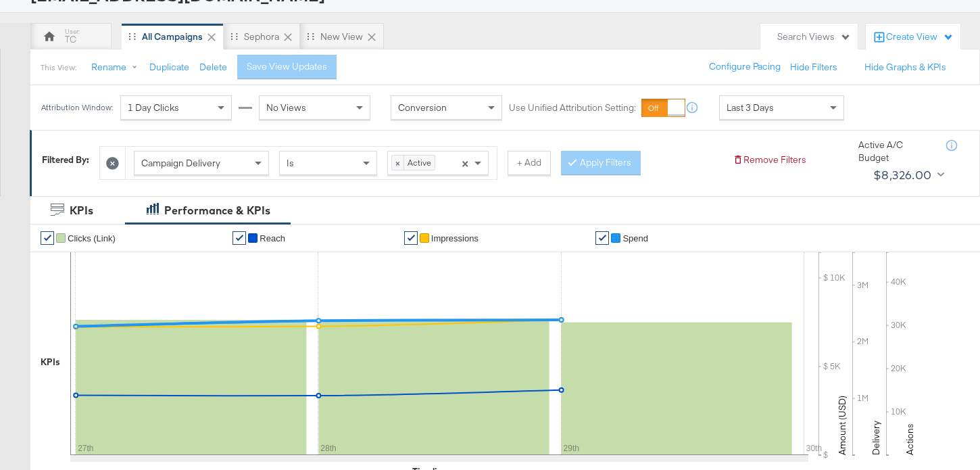 The image size is (980, 470). Describe the element at coordinates (454, 238) in the screenshot. I see `span: Impressions` at that location.